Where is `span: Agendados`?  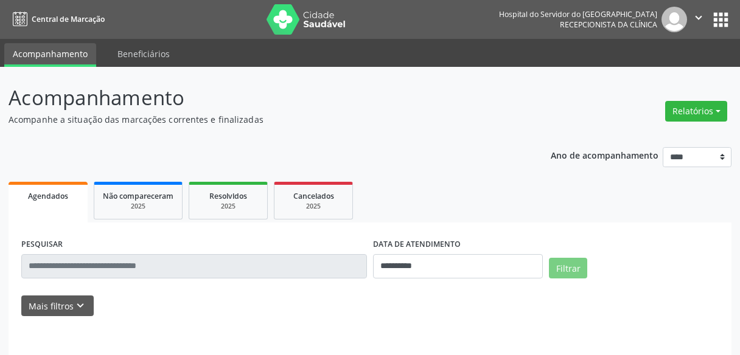 span: Agendados is located at coordinates (48, 196).